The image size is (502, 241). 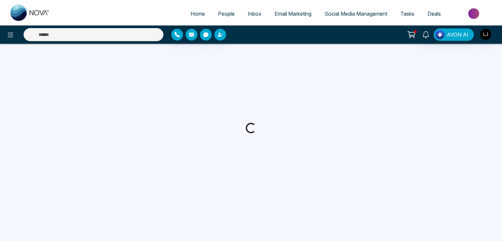 I want to click on a: Social Media Management, so click(x=356, y=14).